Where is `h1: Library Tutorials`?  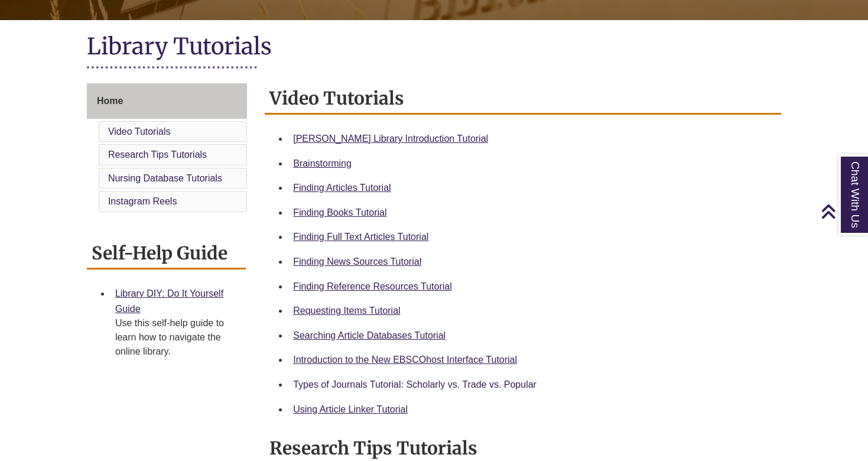
h1: Library Tutorials is located at coordinates (434, 47).